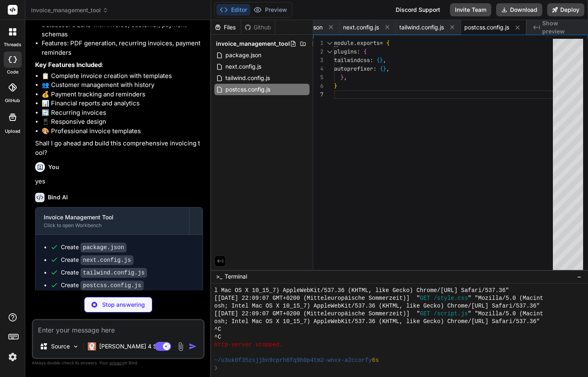 Image resolution: width=588 pixels, height=377 pixels. What do you see at coordinates (226, 27) in the screenshot?
I see `div: Files` at bounding box center [226, 27].